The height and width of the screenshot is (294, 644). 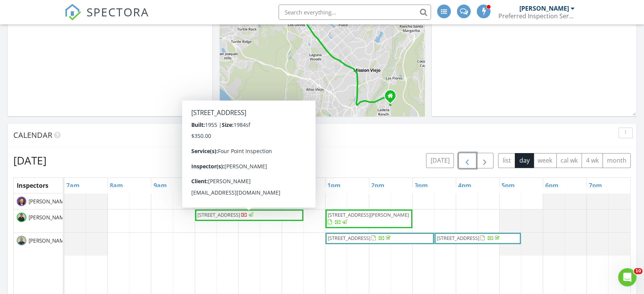 What do you see at coordinates (484, 160) in the screenshot?
I see `button: Next day` at bounding box center [484, 160].